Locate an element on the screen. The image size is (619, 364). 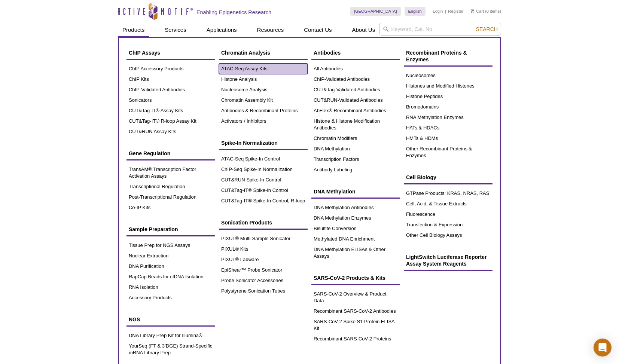
a: ATAC-Seq Spike-In Control is located at coordinates (263, 159).